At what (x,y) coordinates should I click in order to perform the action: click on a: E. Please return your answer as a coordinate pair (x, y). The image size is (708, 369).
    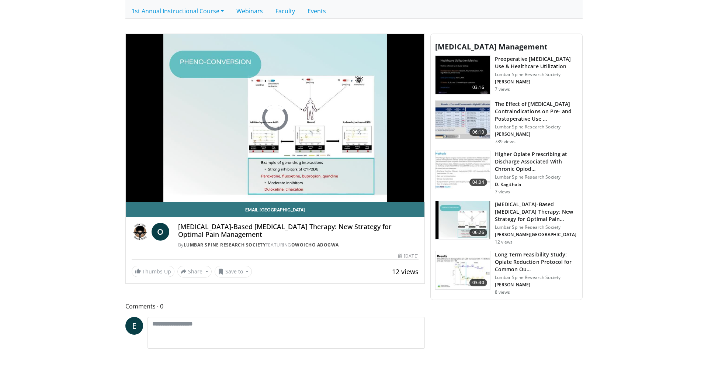
    Looking at the image, I should click on (134, 326).